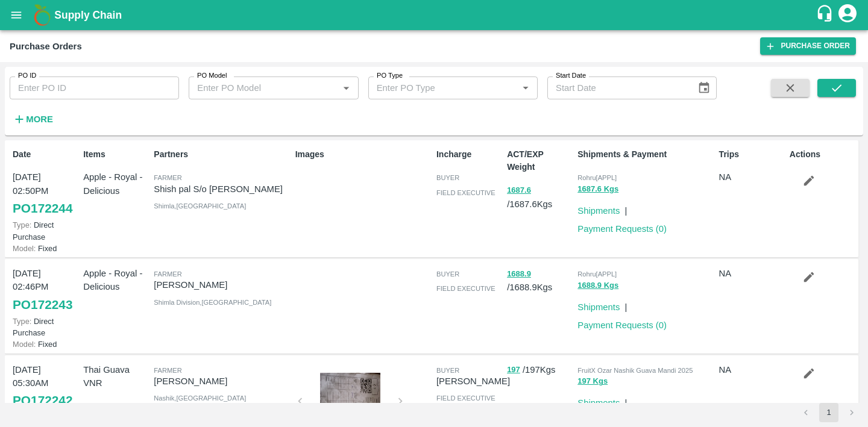  Describe the element at coordinates (212, 76) in the screenshot. I see `label: PO Model` at that location.